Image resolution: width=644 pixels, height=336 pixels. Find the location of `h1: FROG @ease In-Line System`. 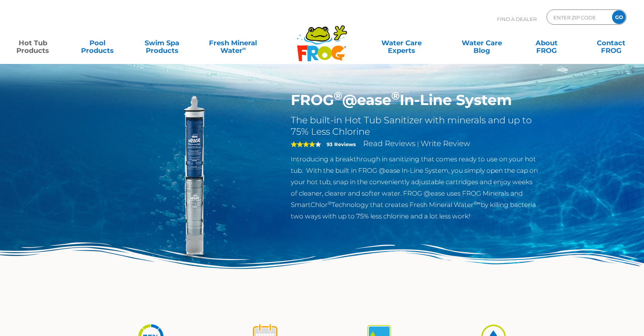

h1: FROG @ease In-Line System is located at coordinates (415, 100).